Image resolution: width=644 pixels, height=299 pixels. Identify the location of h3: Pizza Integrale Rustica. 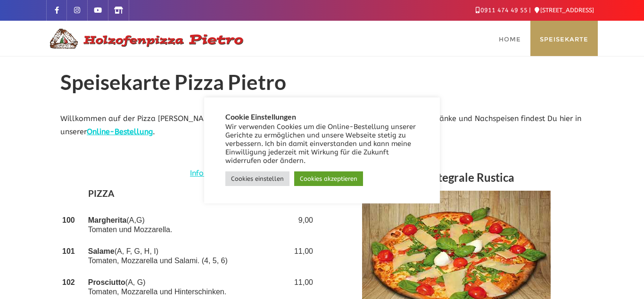
(456, 178).